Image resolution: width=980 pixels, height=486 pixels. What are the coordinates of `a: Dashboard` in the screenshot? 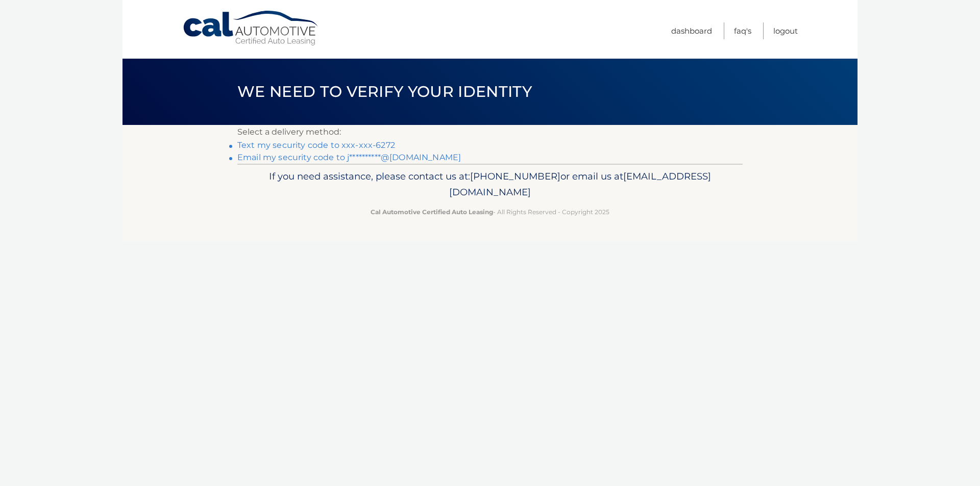 It's located at (692, 31).